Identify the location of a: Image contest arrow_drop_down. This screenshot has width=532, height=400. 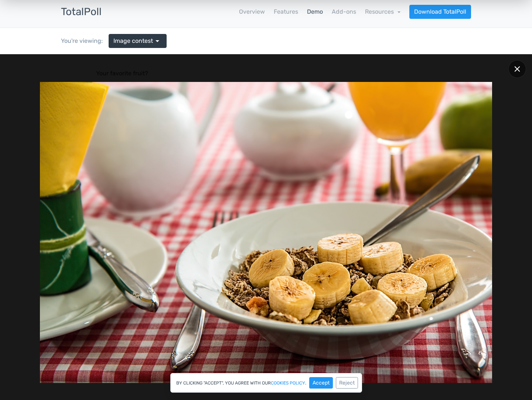
(137, 41).